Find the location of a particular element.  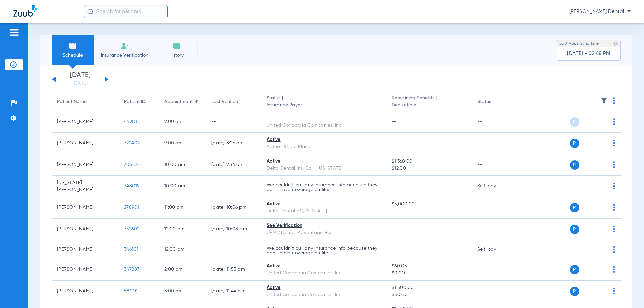

div: Chat Widget is located at coordinates (627, 292).